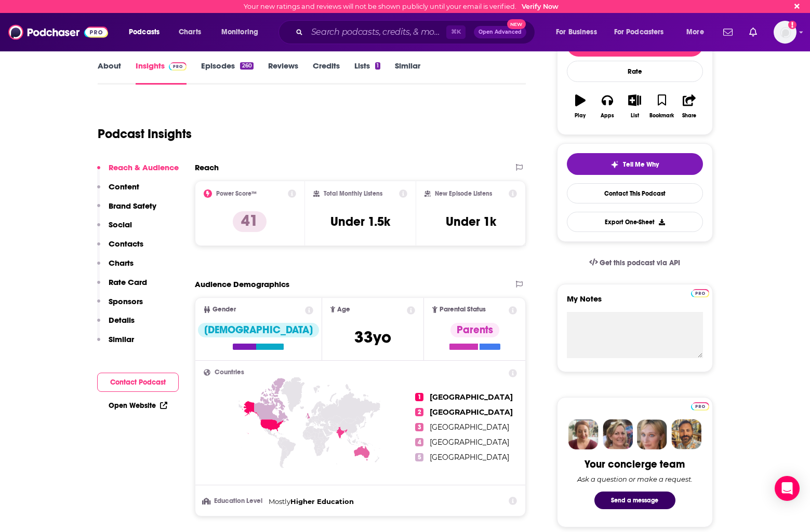 The width and height of the screenshot is (810, 532). Describe the element at coordinates (58, 32) in the screenshot. I see `img: Podchaser - Follow, Share and Rate Podcasts` at that location.